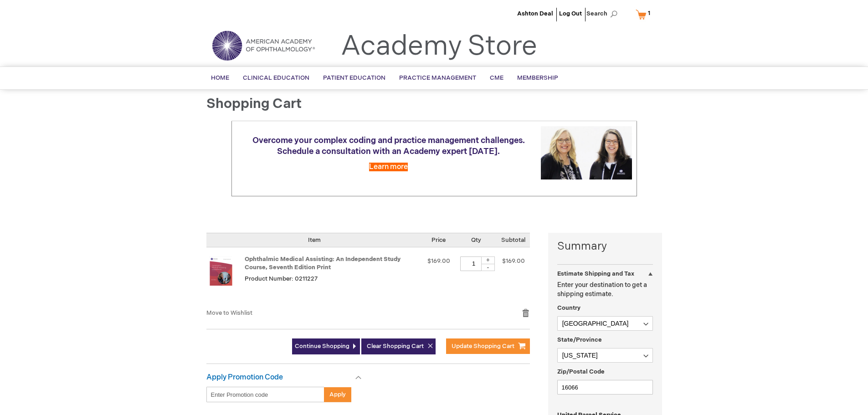 The image size is (868, 415). Describe the element at coordinates (535, 14) in the screenshot. I see `a: Ashton Deal` at that location.